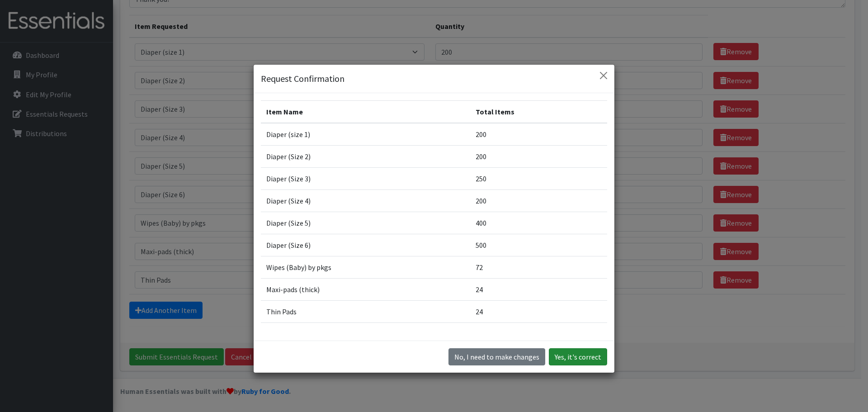 The height and width of the screenshot is (412, 868). Describe the element at coordinates (365, 312) in the screenshot. I see `td: Thin Pads` at that location.